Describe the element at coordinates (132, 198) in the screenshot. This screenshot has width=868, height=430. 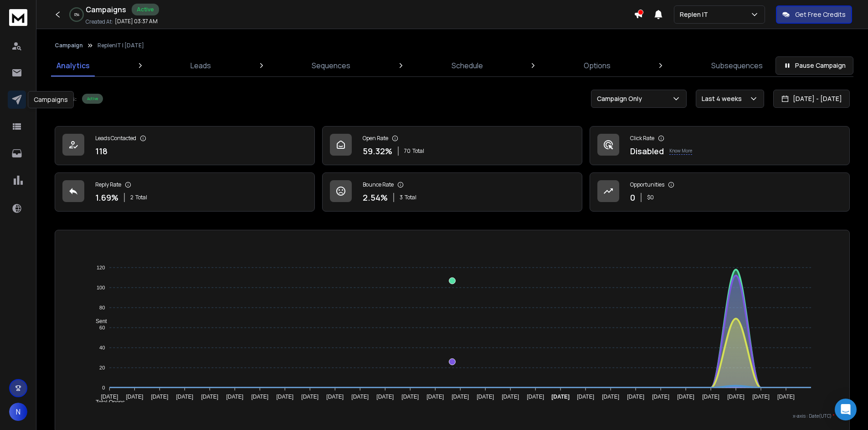
I see `span: 2` at that location.